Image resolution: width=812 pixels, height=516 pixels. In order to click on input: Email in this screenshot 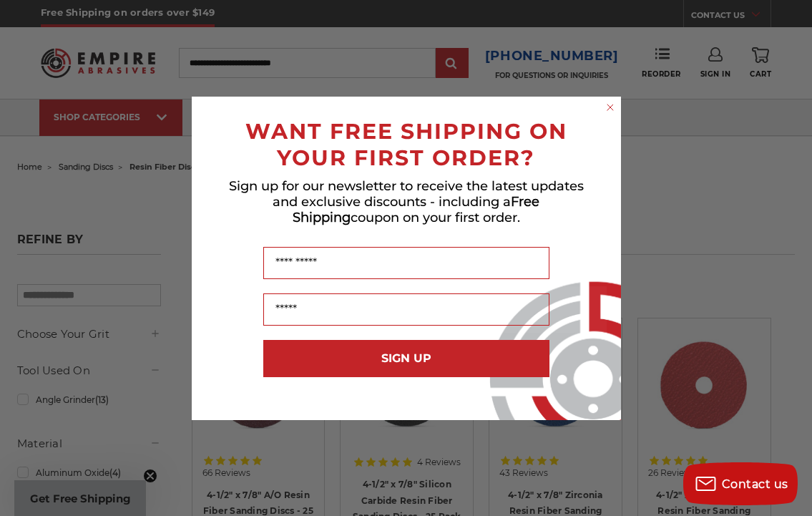, I will do `click(406, 309)`.